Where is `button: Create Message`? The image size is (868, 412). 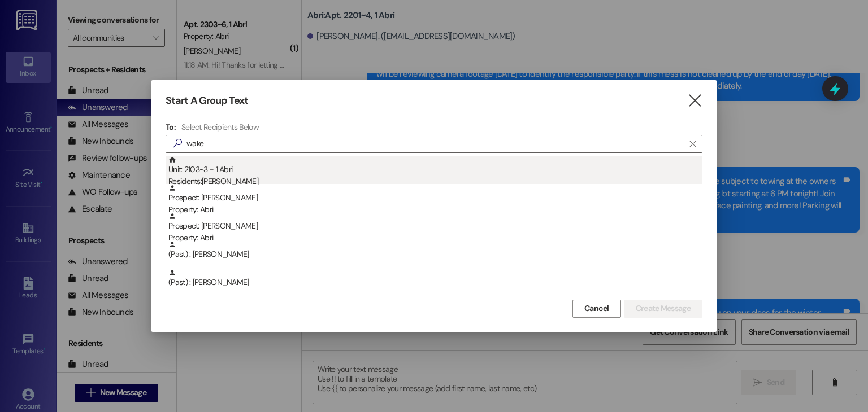
button: Create Message is located at coordinates (663, 309).